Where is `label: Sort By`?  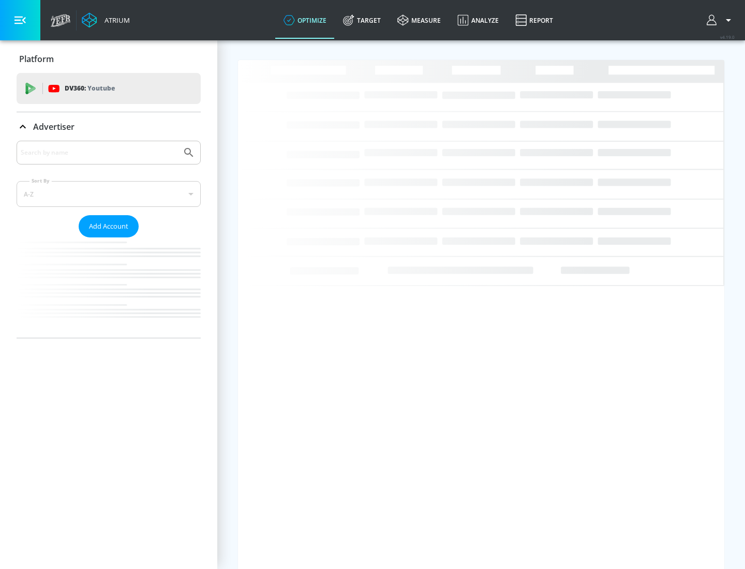 label: Sort By is located at coordinates (40, 181).